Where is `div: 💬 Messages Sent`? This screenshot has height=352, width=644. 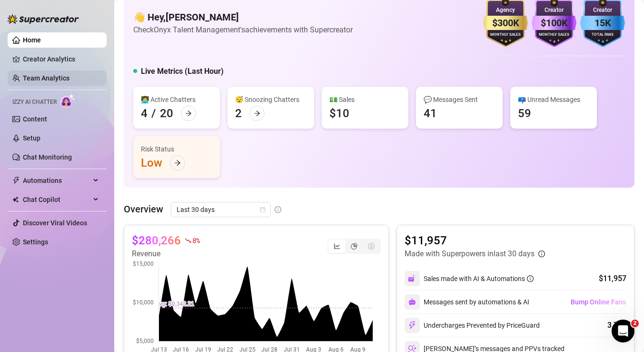 div: 💬 Messages Sent is located at coordinates (460, 100).